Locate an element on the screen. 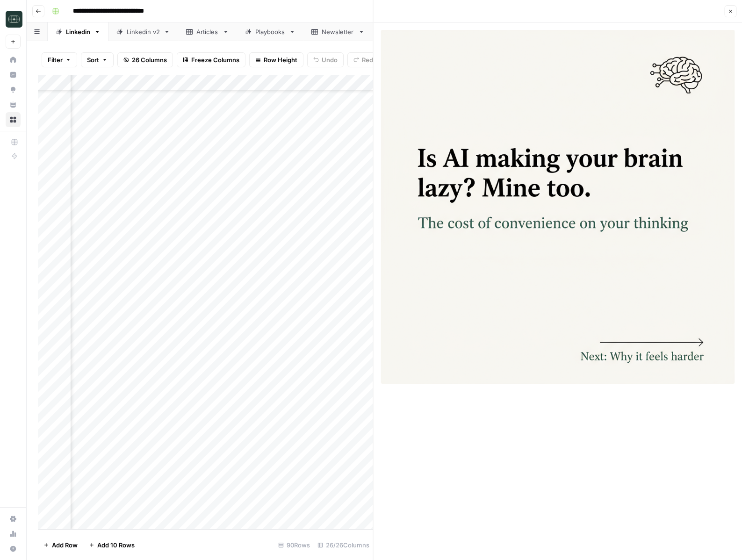  button: Sort is located at coordinates (98, 60).